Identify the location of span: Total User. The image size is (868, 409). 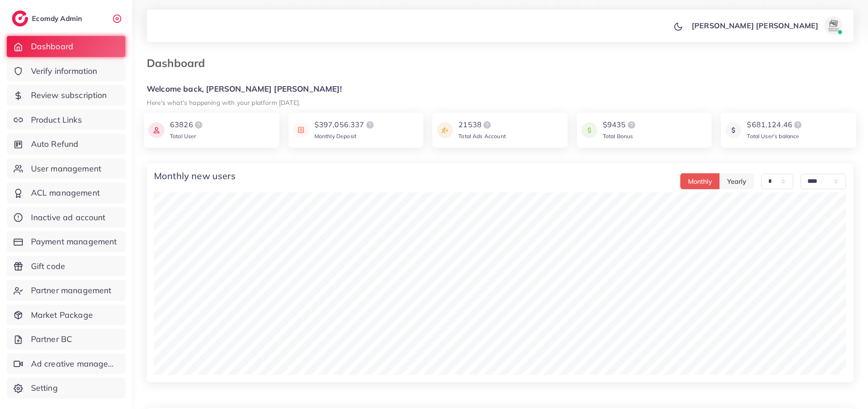
(183, 136).